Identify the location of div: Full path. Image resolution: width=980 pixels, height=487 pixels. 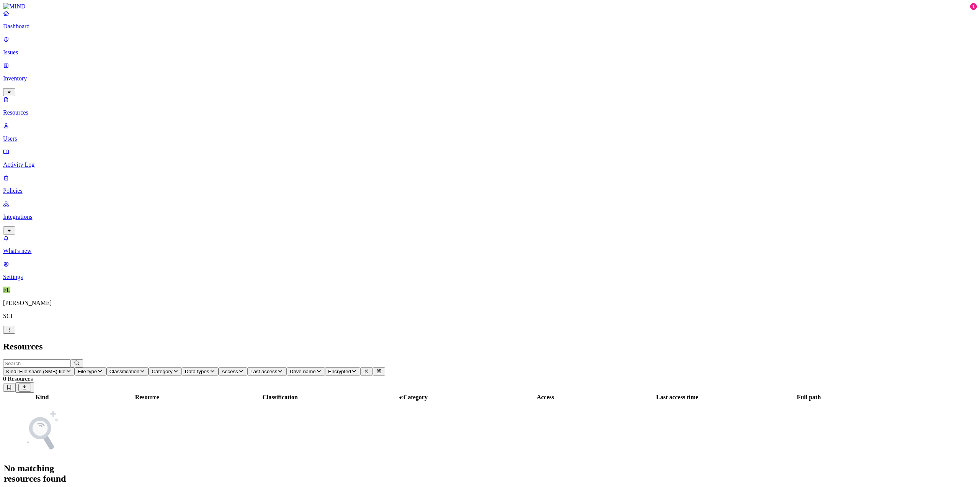
(808, 397).